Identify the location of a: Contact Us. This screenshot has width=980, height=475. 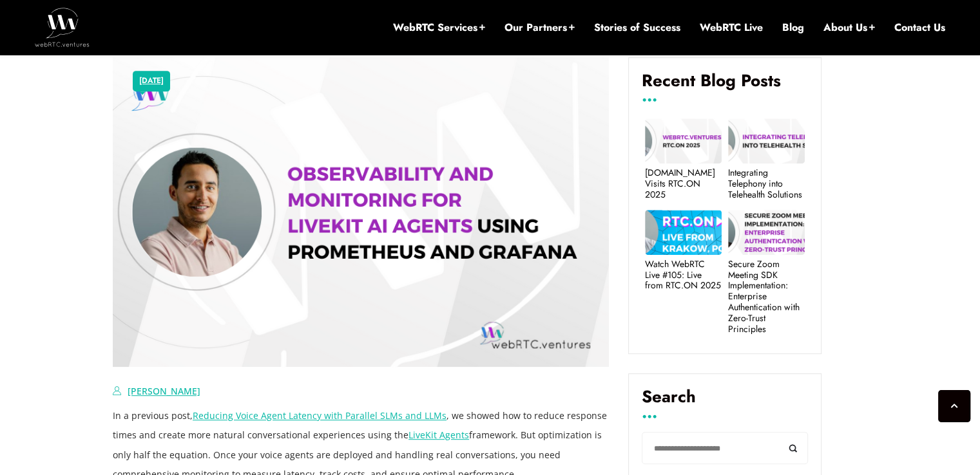
(920, 28).